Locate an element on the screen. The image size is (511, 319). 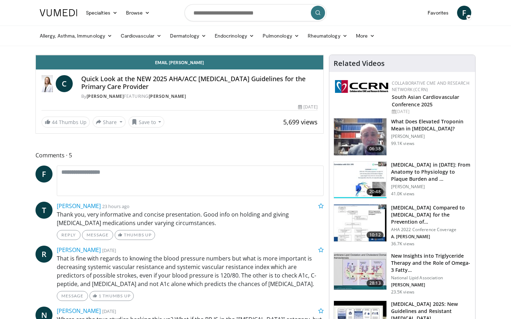
span: R is located at coordinates (44, 254).